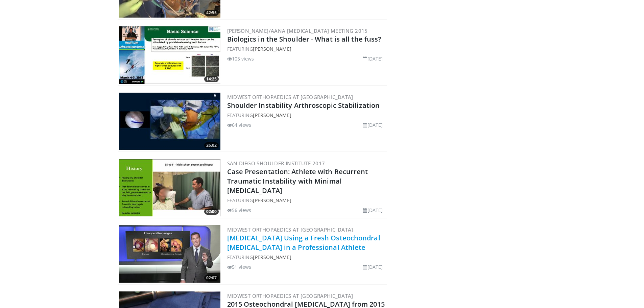 This screenshot has width=644, height=308. What do you see at coordinates (239, 125) in the screenshot?
I see `li: 64 views` at bounding box center [239, 125].